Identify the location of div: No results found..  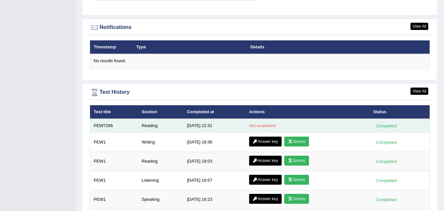
(260, 61).